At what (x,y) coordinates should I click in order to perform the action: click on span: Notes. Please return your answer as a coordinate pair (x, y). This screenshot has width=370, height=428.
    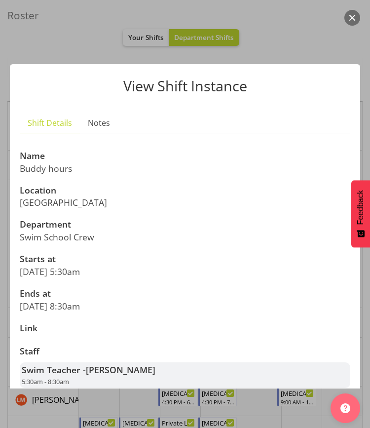
    Looking at the image, I should click on (99, 123).